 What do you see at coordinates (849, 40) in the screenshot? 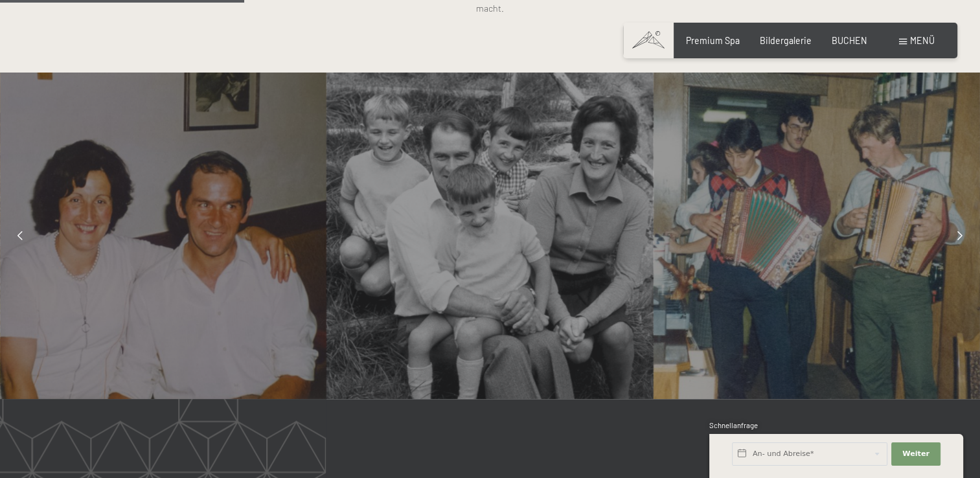
I see `a: BUCHEN` at bounding box center [849, 40].